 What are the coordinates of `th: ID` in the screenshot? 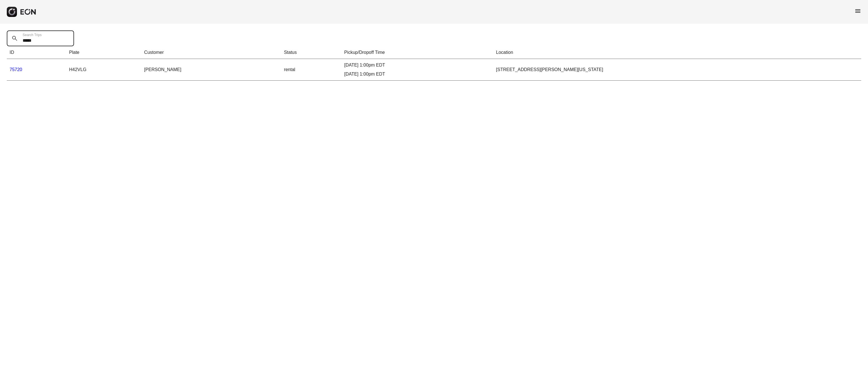 It's located at (36, 52).